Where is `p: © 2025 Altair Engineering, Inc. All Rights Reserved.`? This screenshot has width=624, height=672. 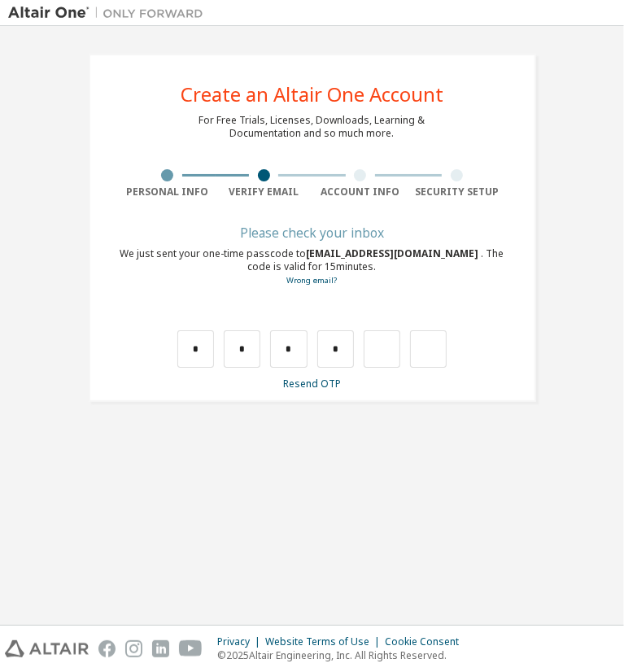
p: © 2025 Altair Engineering, Inc. All Rights Reserved. is located at coordinates (343, 655).